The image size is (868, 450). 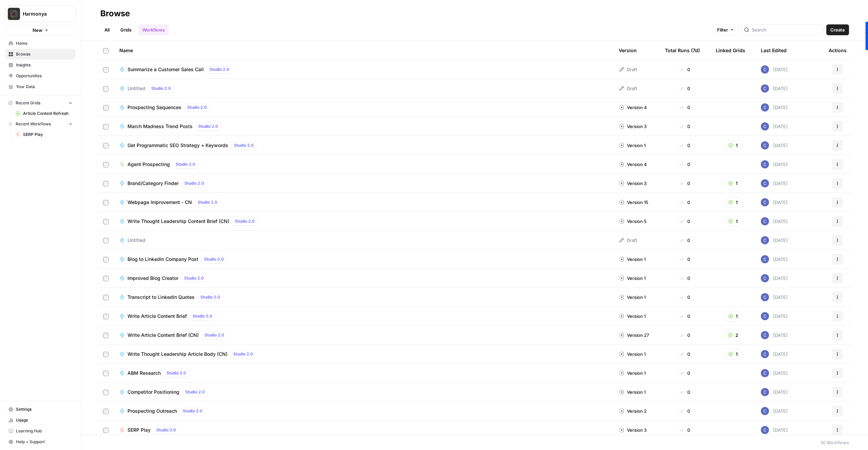 What do you see at coordinates (107, 30) in the screenshot?
I see `a: All` at bounding box center [107, 30].